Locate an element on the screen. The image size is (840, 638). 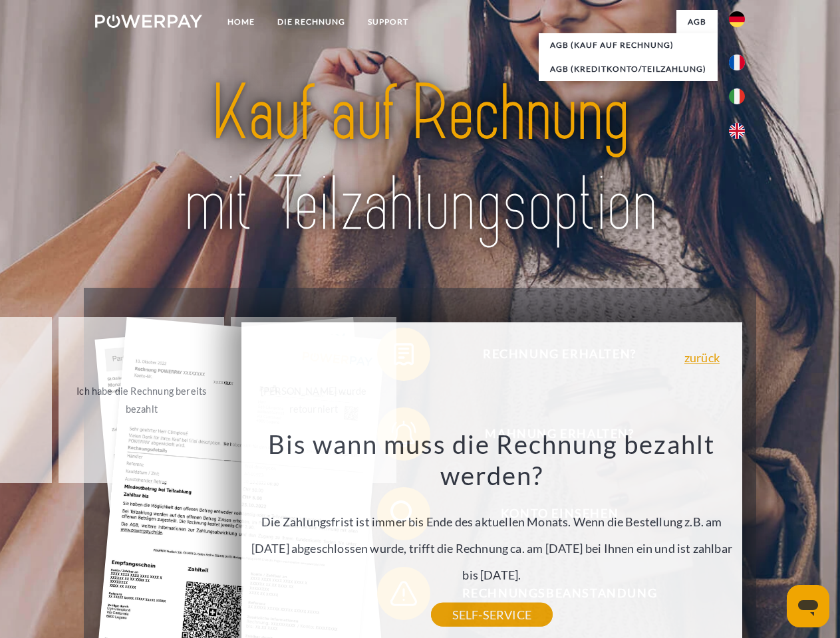
img: de is located at coordinates (737, 20).